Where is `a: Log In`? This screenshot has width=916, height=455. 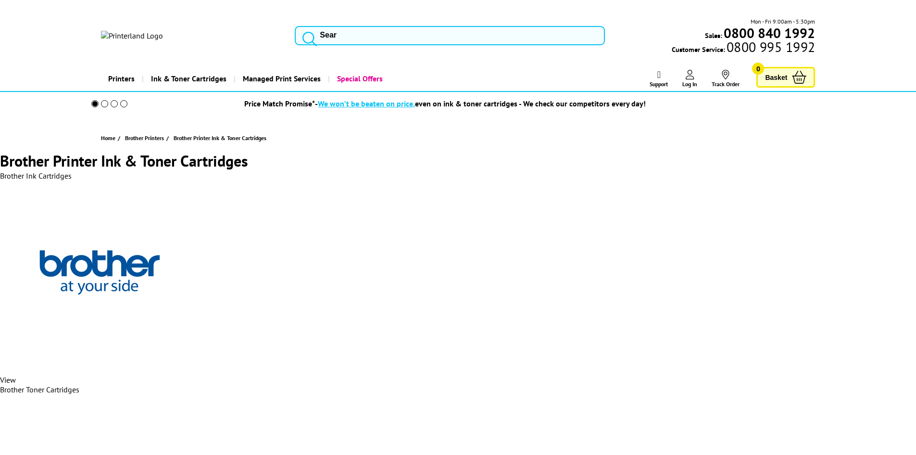 a: Log In is located at coordinates (690, 78).